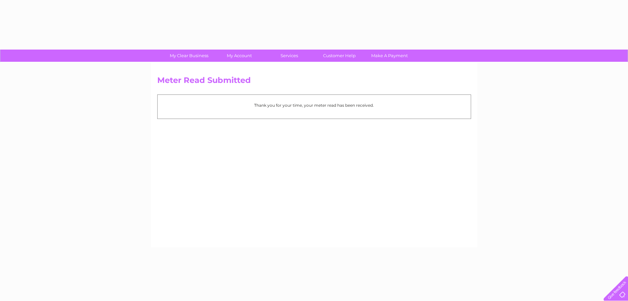 The width and height of the screenshot is (628, 301). What do you see at coordinates (390, 55) in the screenshot?
I see `a: Make A Payment` at bounding box center [390, 55].